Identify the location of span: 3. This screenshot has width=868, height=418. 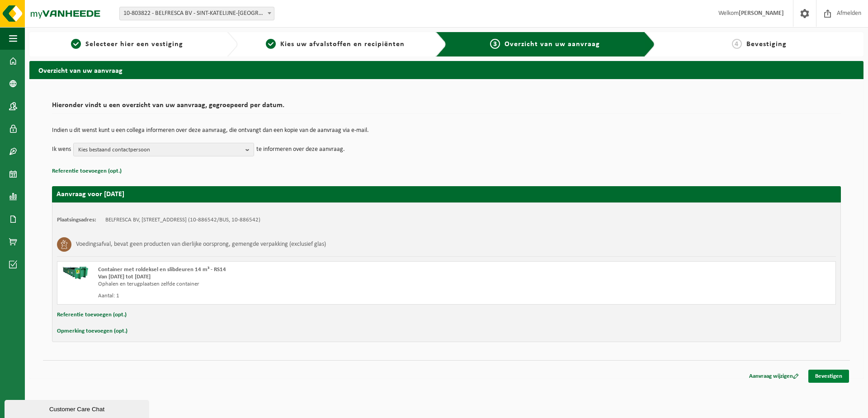
(495, 44).